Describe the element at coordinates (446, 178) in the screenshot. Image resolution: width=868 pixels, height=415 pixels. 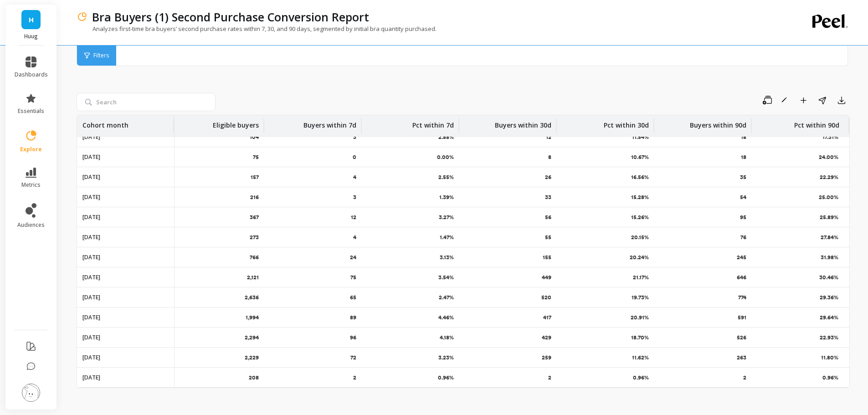
I see `p: 2.55%` at that location.